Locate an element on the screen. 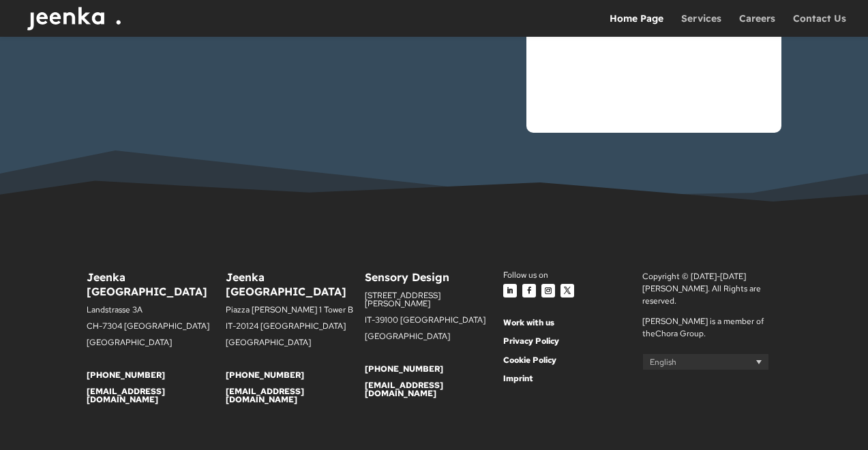 The width and height of the screenshot is (868, 450). a: Work with us is located at coordinates (528, 323).